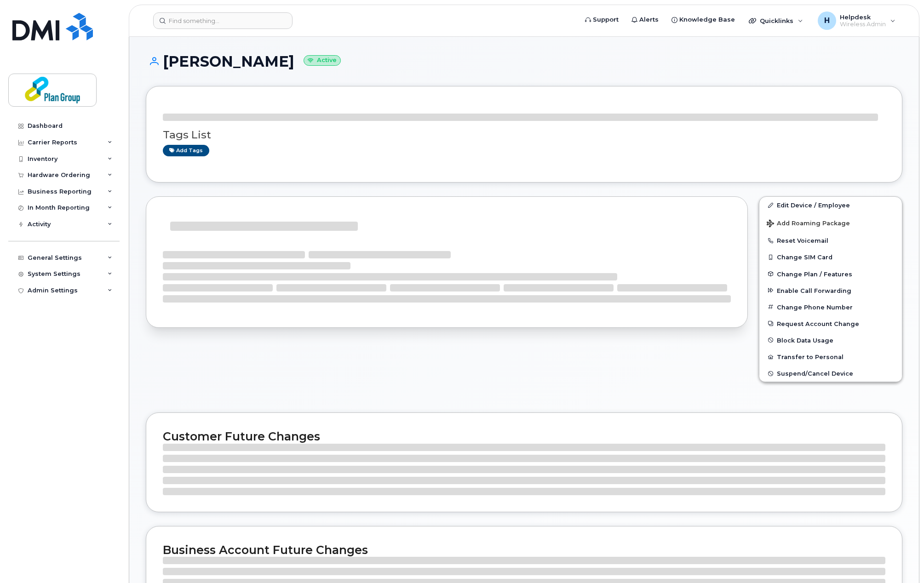 This screenshot has height=583, width=924. I want to click on h3: Tags List, so click(524, 135).